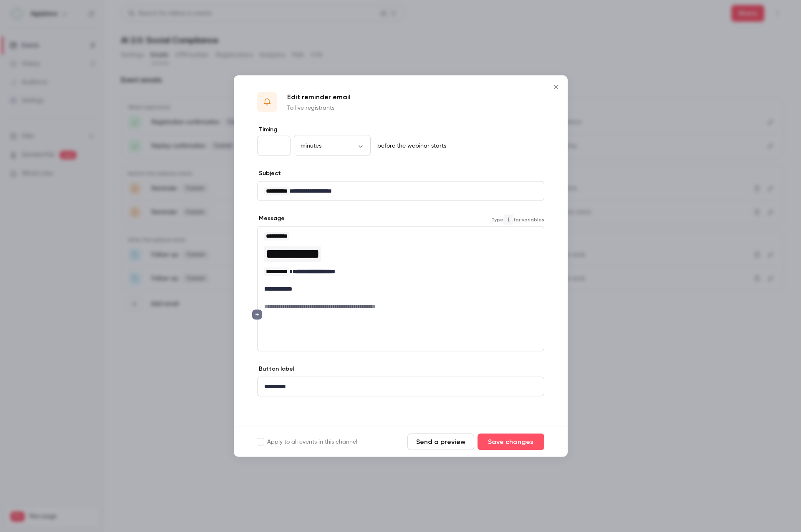 The image size is (801, 532). I want to click on span: Type for variables, so click(518, 219).